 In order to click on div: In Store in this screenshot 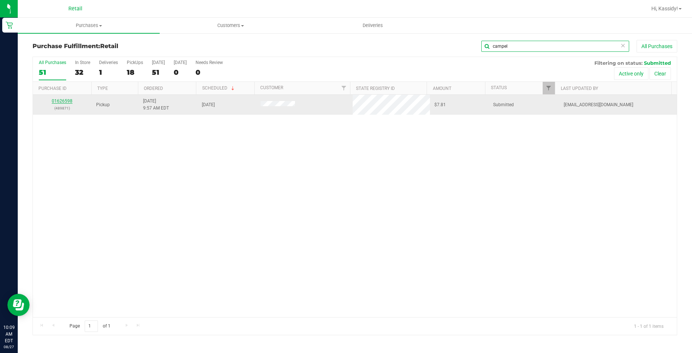, I will do `click(82, 63)`.